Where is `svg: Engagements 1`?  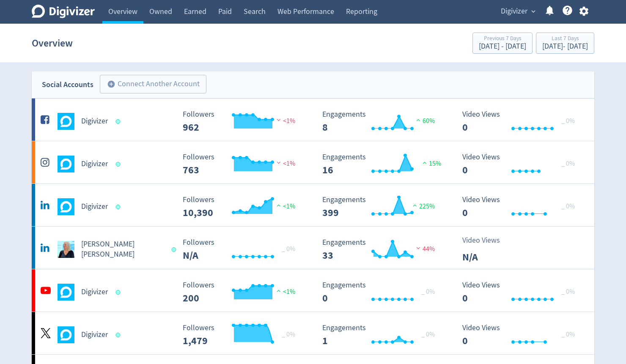 svg: Engagements 1 is located at coordinates (381, 335).